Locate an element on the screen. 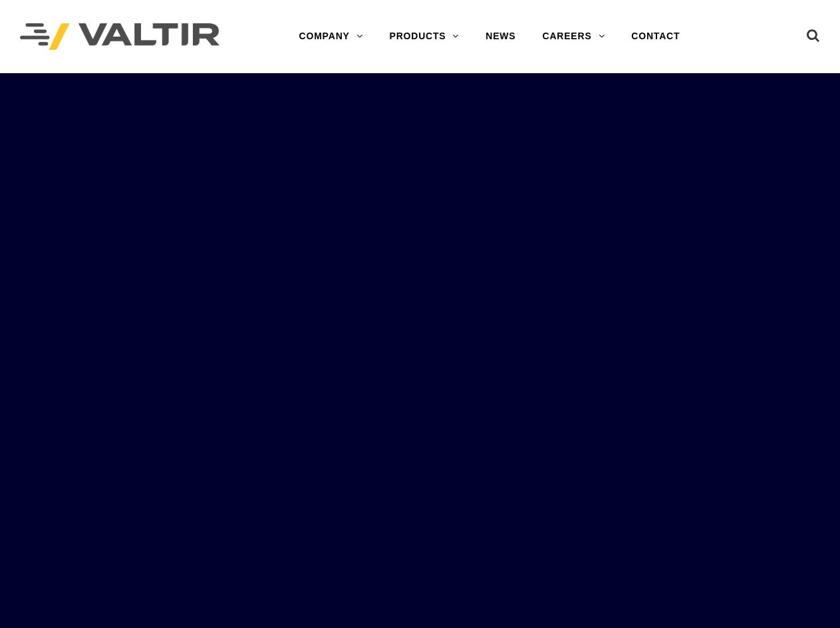  a: COMPANY is located at coordinates (332, 36).